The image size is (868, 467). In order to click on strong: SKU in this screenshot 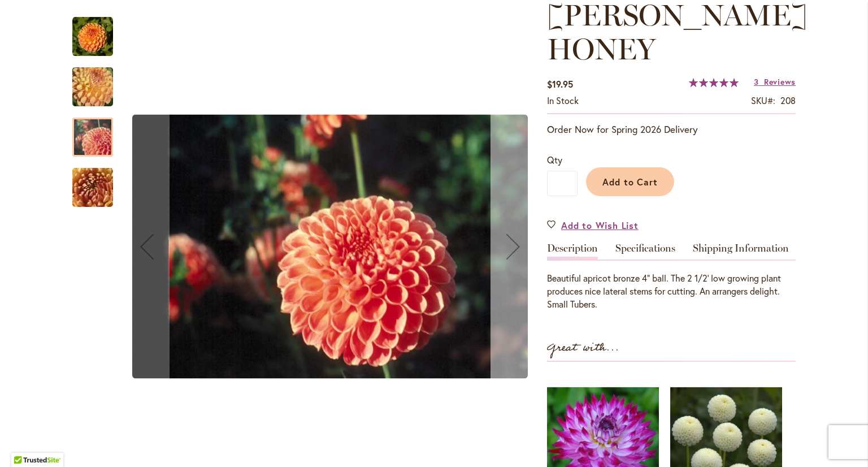, I will do `click(763, 100)`.